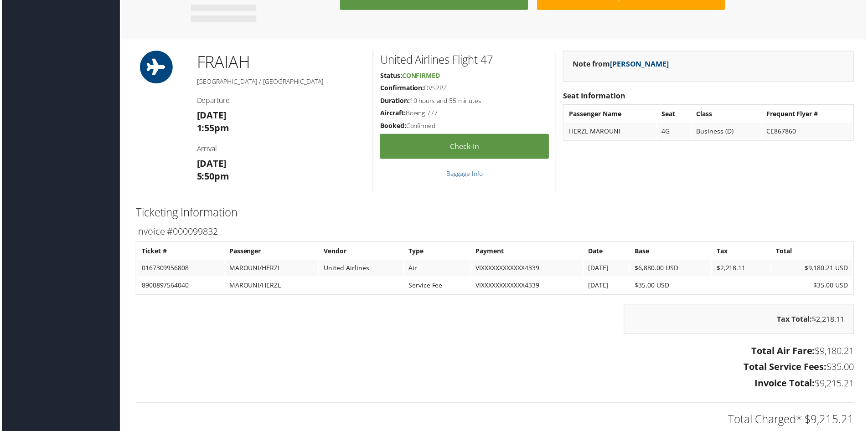 This screenshot has width=868, height=431. Describe the element at coordinates (495, 421) in the screenshot. I see `h2: Total Charged* $9,215.21` at that location.